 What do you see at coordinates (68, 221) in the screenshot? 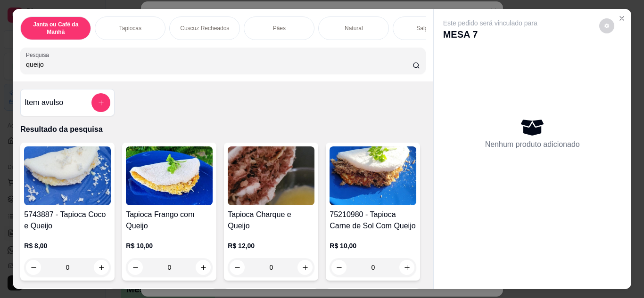
I see `h4: 5743887 - Tapioca Coco e Queijo` at bounding box center [68, 221].